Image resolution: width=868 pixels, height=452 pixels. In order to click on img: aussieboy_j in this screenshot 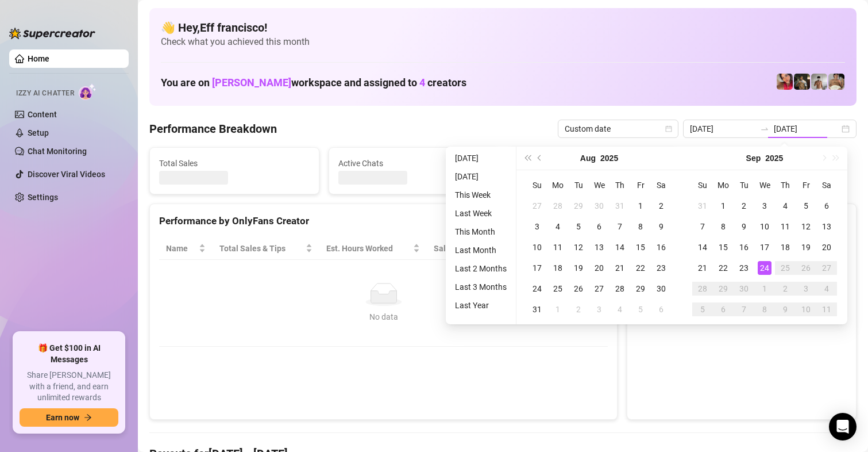, I will do `click(819, 82)`.